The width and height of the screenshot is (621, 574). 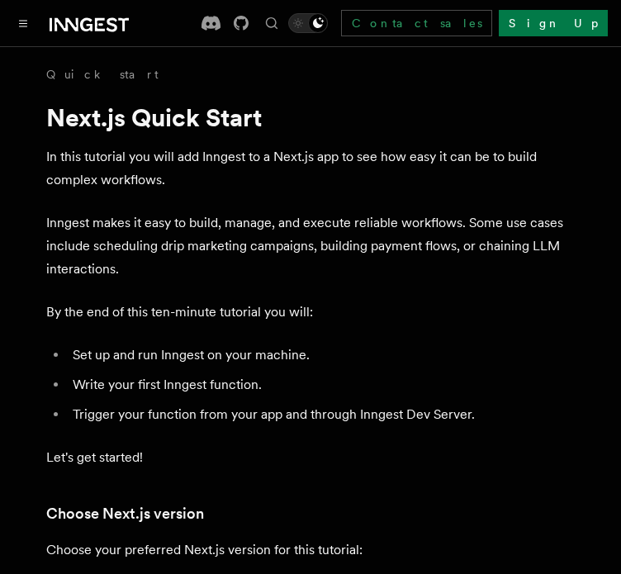 I want to click on a: Sign Up, so click(x=553, y=23).